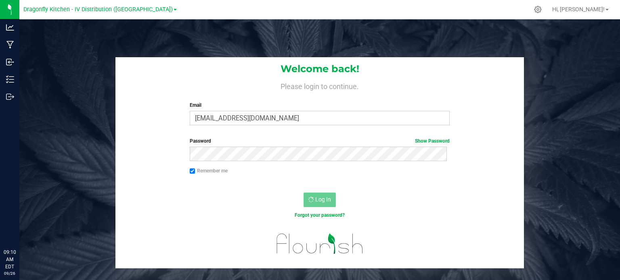 The image size is (620, 280). Describe the element at coordinates (320, 215) in the screenshot. I see `a: Forgot your password?` at that location.